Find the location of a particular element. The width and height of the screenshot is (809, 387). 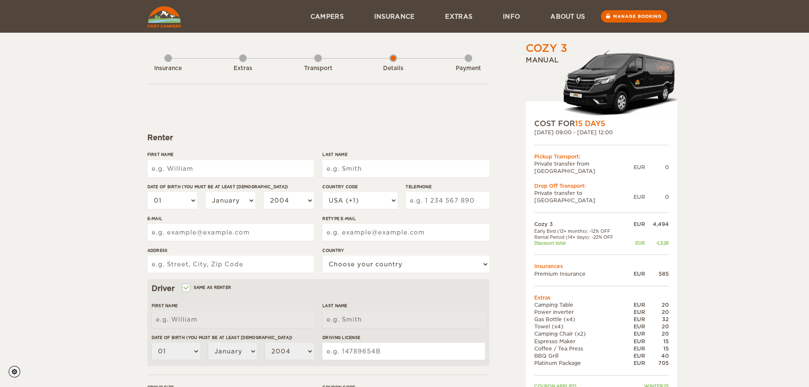

td: Rental Period (14+ days): -22% OFF is located at coordinates (581, 237).